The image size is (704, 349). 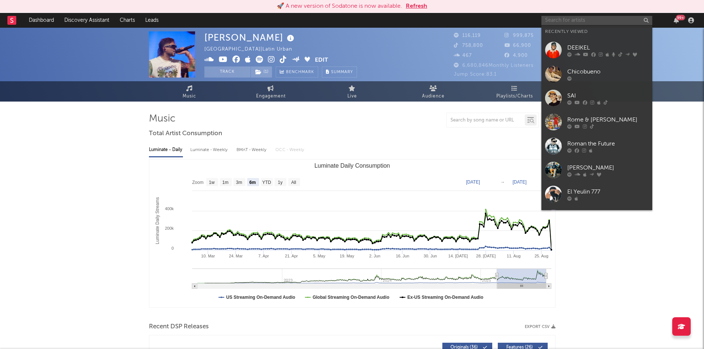 What do you see at coordinates (515, 91) in the screenshot?
I see `a: Playlists/Charts` at bounding box center [515, 91].